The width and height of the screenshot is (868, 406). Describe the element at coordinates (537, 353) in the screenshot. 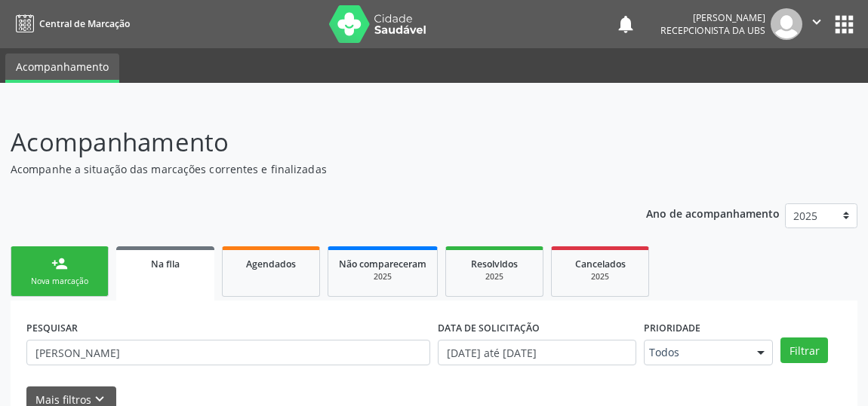

I see `input: Selecione um intervalo` at that location.